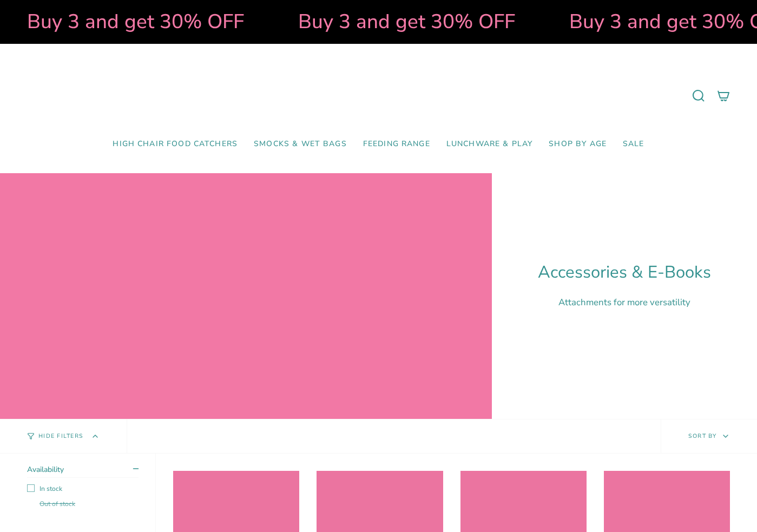 This screenshot has height=532, width=757. What do you see at coordinates (633, 144) in the screenshot?
I see `a: SALE` at bounding box center [633, 144].